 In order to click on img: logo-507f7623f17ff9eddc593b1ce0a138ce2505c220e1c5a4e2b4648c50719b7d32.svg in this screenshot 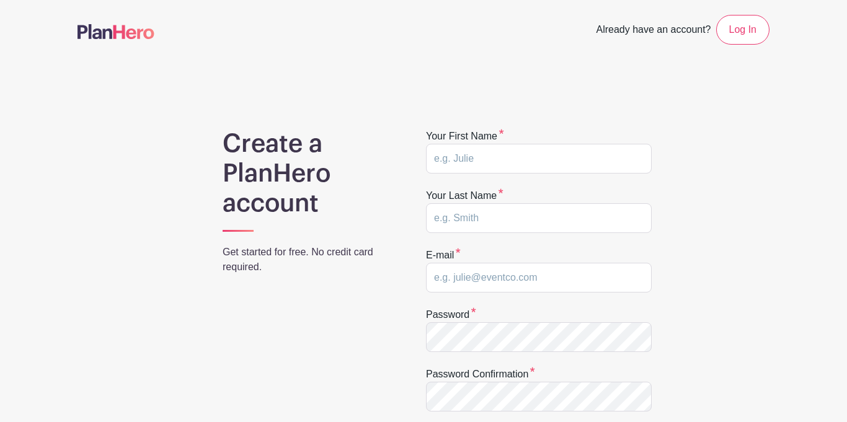, I will do `click(116, 32)`.